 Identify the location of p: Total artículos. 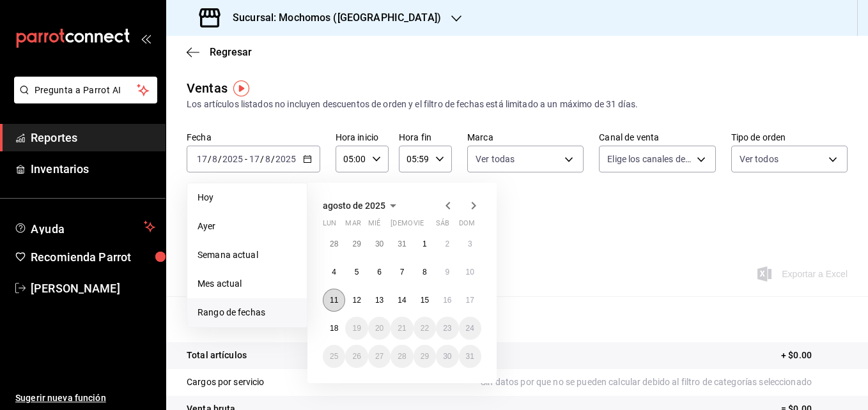
(217, 355).